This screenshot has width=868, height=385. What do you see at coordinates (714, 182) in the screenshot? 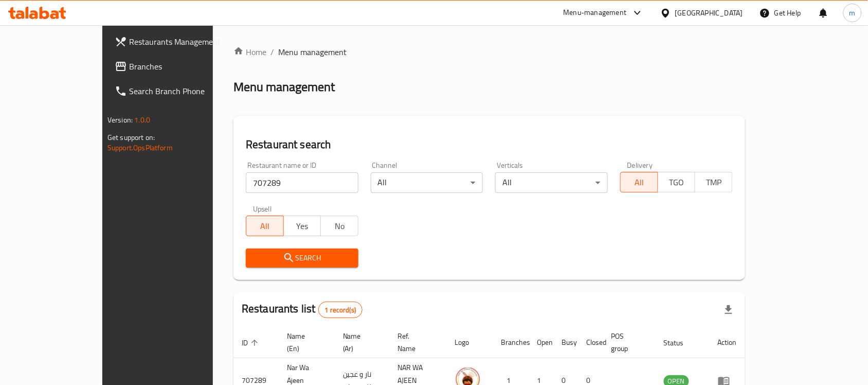
I see `button: TMP` at bounding box center [714, 182].